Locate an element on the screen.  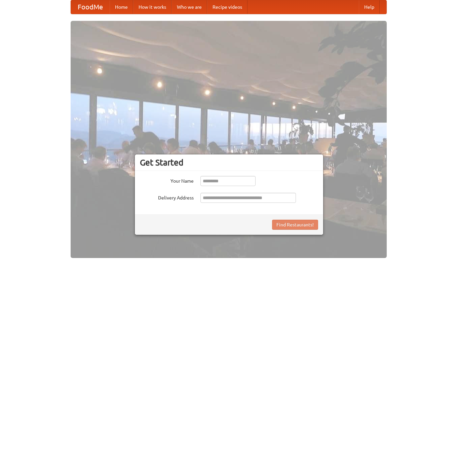
a: Recipe videos is located at coordinates (227, 7).